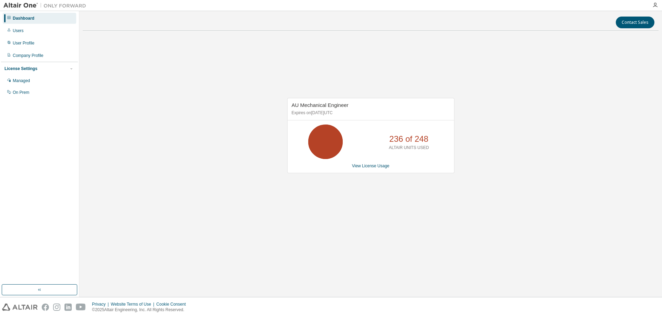  What do you see at coordinates (21, 92) in the screenshot?
I see `div: On Prem` at bounding box center [21, 92].